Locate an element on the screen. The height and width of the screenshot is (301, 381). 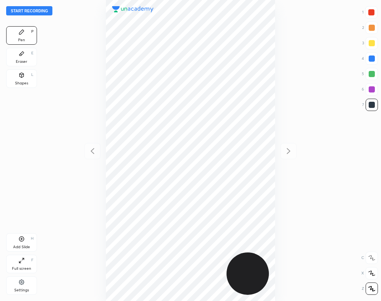
div: 7 is located at coordinates (370, 105).